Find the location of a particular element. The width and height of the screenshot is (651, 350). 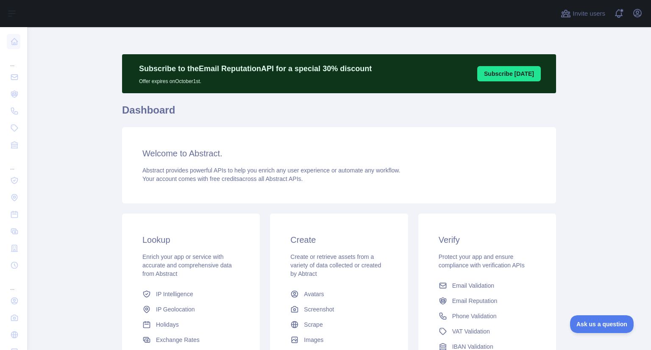

a: IP Geolocation is located at coordinates (191, 309).